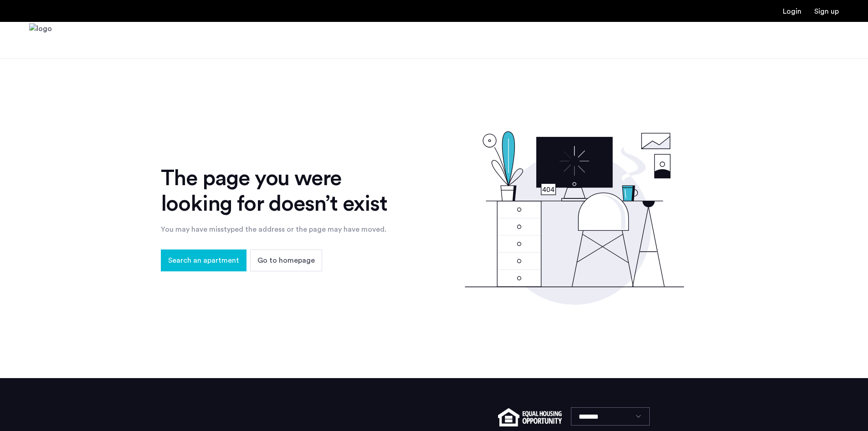 The image size is (868, 431). Describe the element at coordinates (792, 12) in the screenshot. I see `a: Login` at that location.